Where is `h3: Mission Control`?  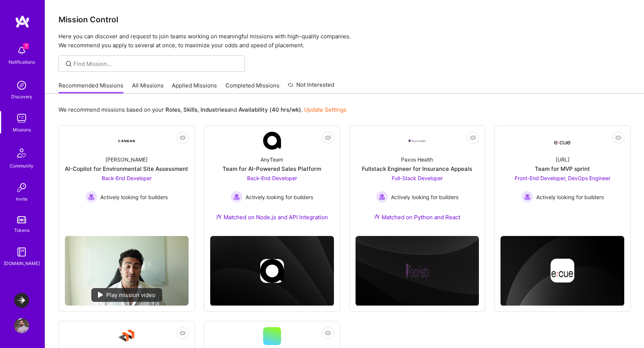 h3: Mission Control is located at coordinates (344, 19).